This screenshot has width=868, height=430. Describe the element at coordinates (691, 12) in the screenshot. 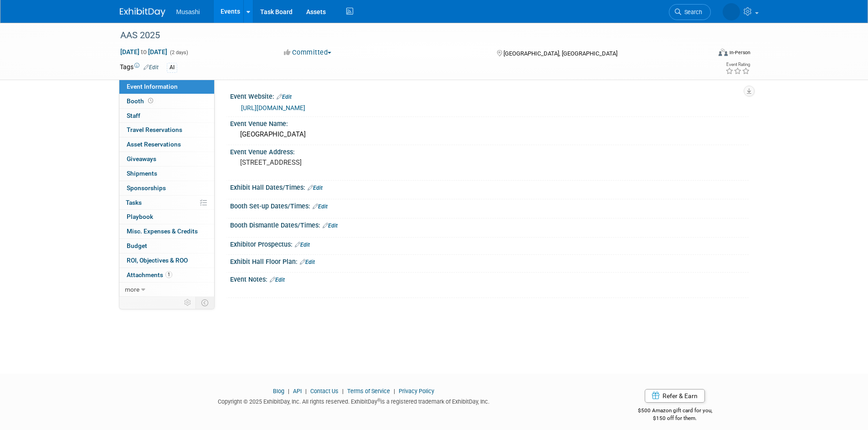

I see `span: Search` at that location.